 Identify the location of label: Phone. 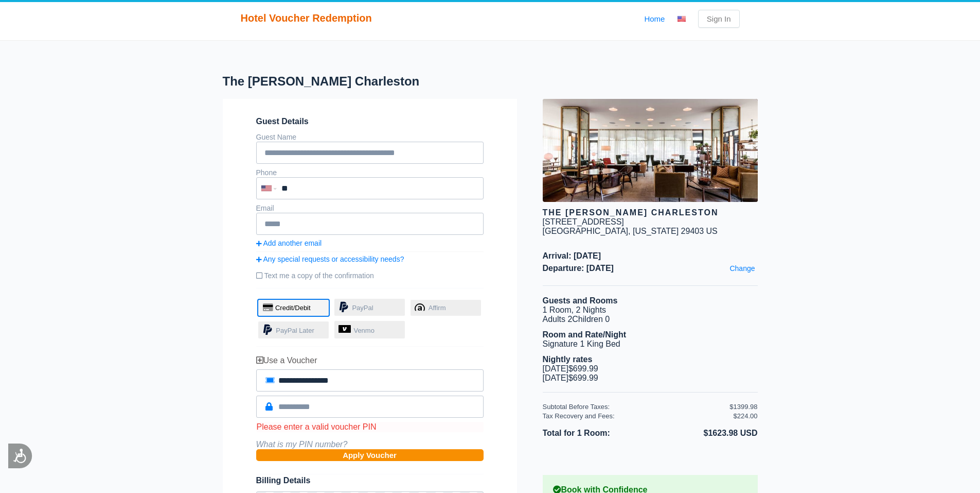
(267, 172).